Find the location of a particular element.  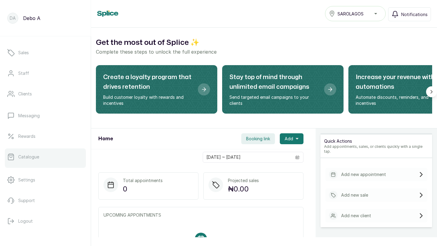

p: ₦0.00 is located at coordinates (243, 189).